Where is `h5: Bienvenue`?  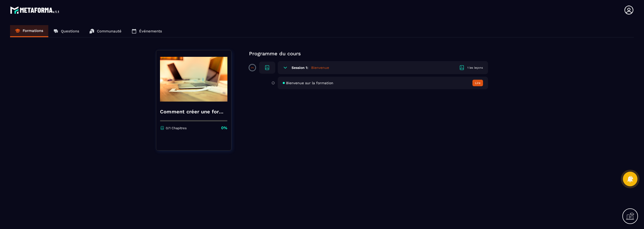
h5: Bienvenue is located at coordinates (320, 67).